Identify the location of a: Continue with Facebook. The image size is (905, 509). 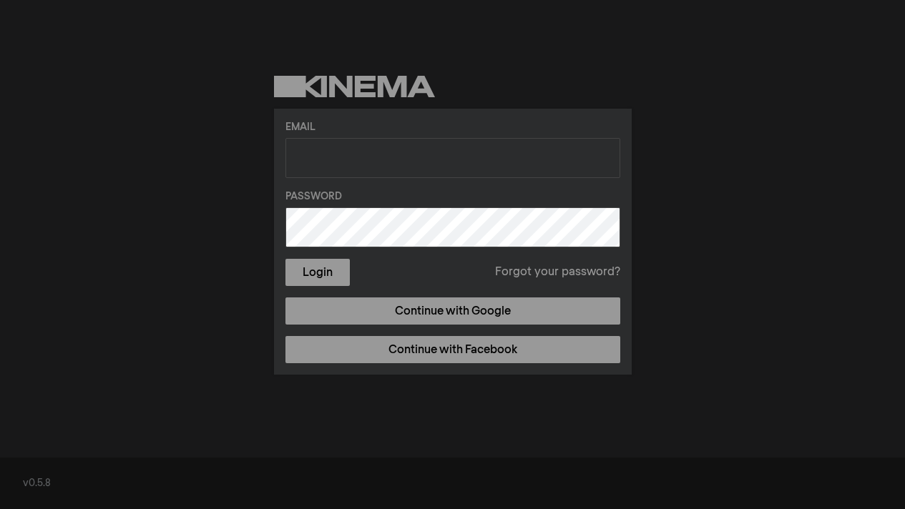
(453, 350).